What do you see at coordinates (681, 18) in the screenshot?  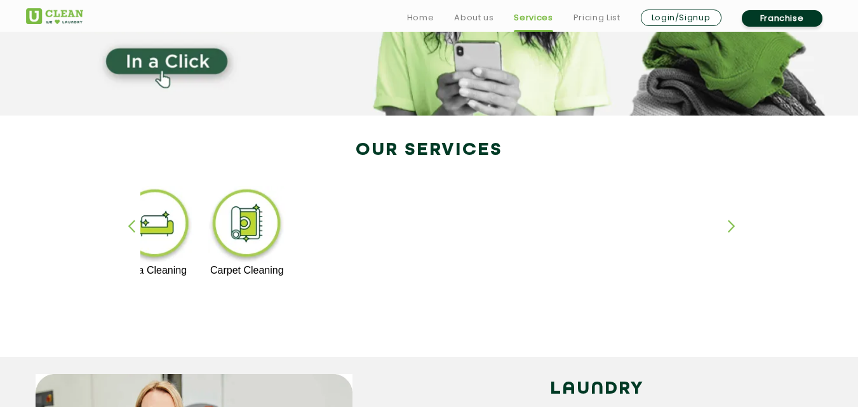 I see `a: Login/Signup` at bounding box center [681, 18].